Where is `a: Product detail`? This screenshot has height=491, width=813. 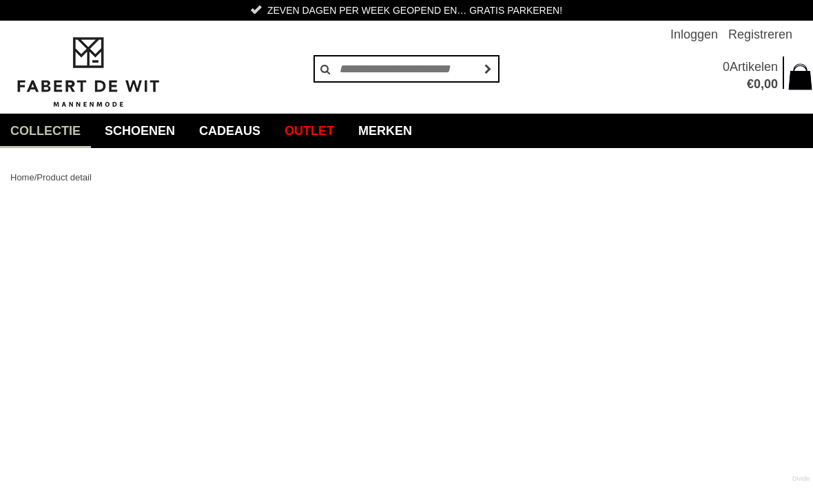
a: Product detail is located at coordinates (64, 177).